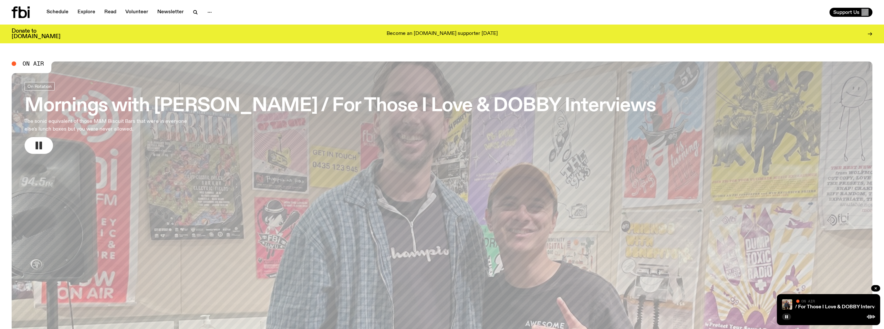  I want to click on button: Support Us, so click(851, 12).